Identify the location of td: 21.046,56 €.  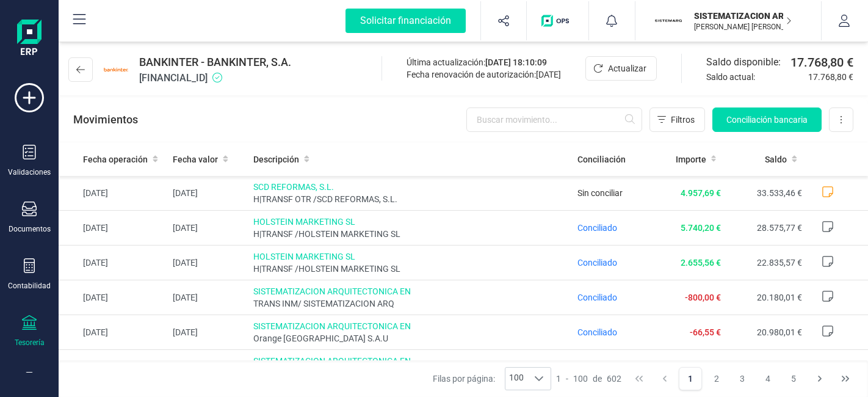
(766, 367).